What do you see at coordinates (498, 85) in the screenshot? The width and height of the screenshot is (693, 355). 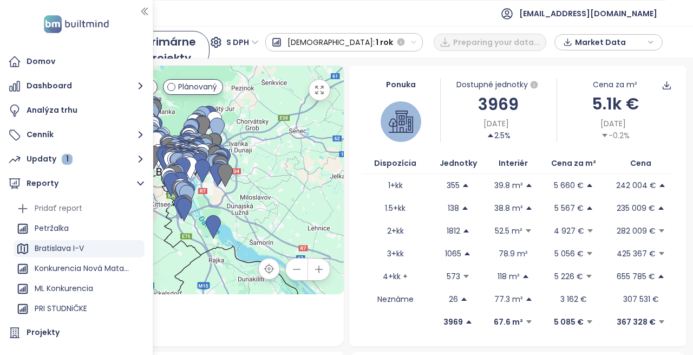 I see `div: Dostupné jednotky` at bounding box center [498, 85].